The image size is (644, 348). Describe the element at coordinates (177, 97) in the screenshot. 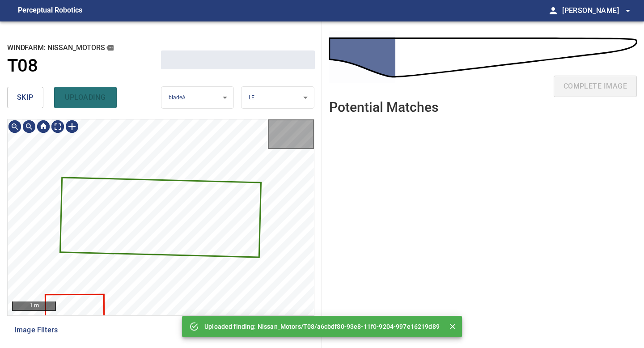

I see `span: bladeA` at that location.